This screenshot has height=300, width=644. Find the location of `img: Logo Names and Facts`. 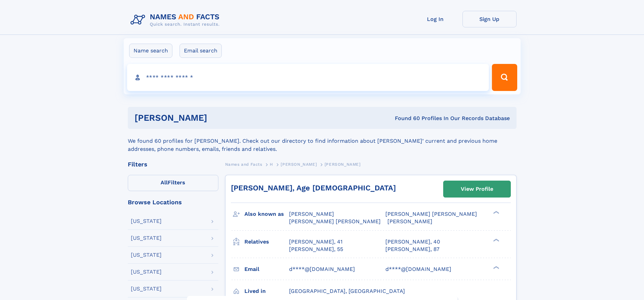

img: Logo Names and Facts is located at coordinates (177, 20).